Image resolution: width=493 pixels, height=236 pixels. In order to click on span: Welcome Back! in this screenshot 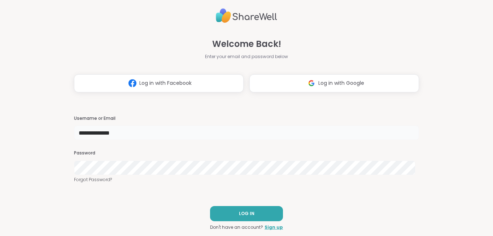, I will do `click(246, 44)`.